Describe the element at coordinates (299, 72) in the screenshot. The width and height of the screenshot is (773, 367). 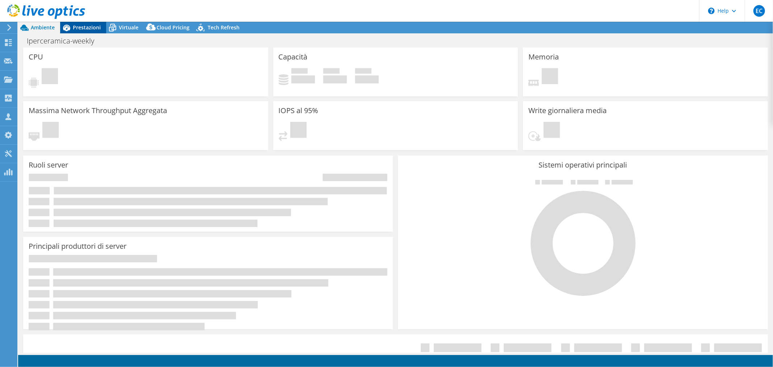
I see `span: In uso` at that location.